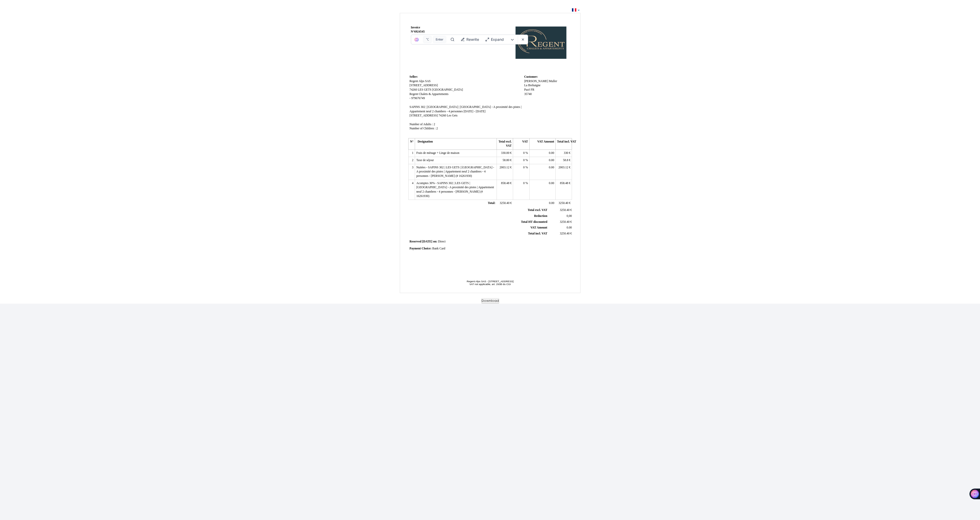  Describe the element at coordinates (422, 128) in the screenshot. I see `span: Number of Children :` at that location.